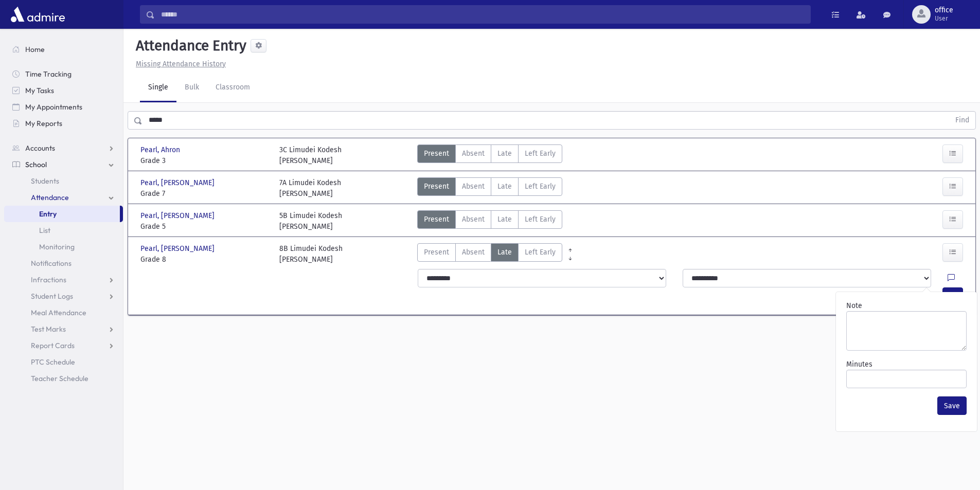 The image size is (980, 490). I want to click on span: Students, so click(45, 181).